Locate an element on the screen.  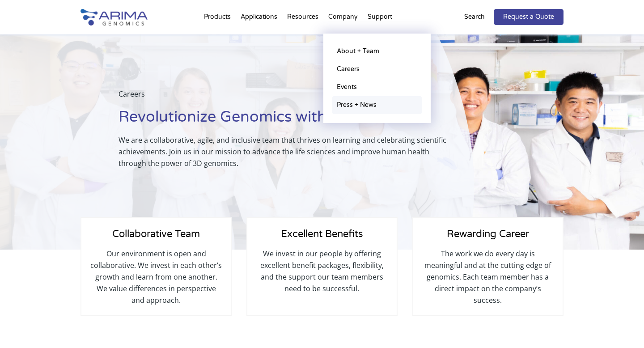
span: Collaborative Team is located at coordinates (156, 234).